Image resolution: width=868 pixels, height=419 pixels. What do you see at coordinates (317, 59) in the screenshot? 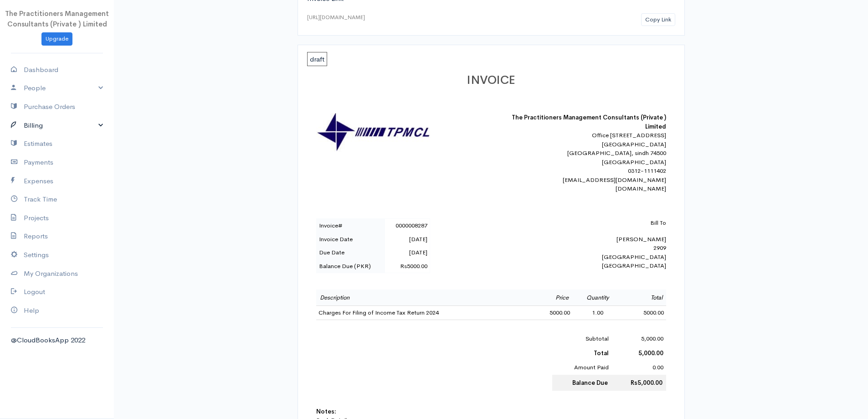
I see `span: draft` at bounding box center [317, 59].